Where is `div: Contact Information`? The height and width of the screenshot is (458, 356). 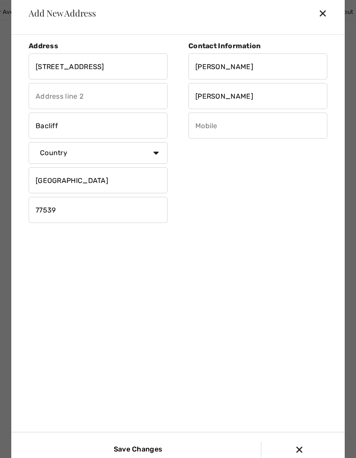 div: Contact Information is located at coordinates (258, 46).